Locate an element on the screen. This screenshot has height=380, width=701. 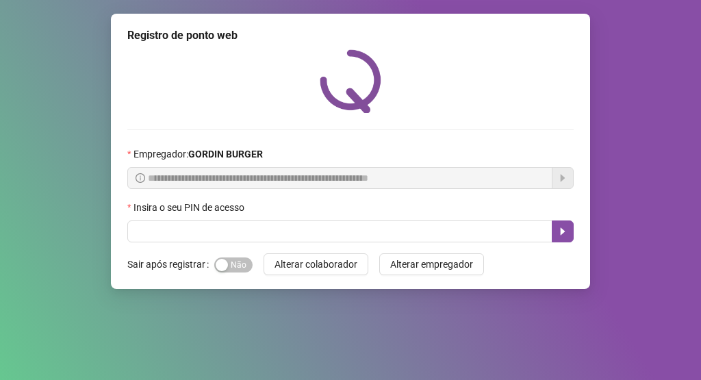
span: Alterar empregador is located at coordinates (432, 264).